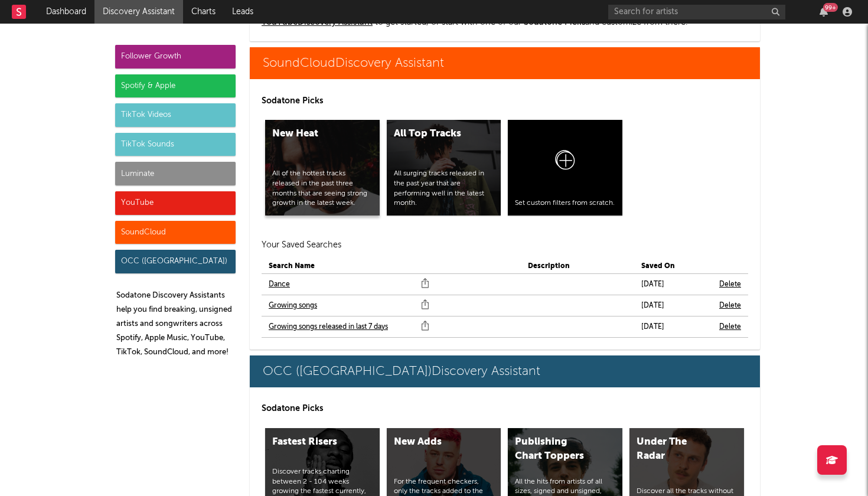  What do you see at coordinates (328, 328) in the screenshot?
I see `a: Growing songs released in last 7 days` at bounding box center [328, 328].